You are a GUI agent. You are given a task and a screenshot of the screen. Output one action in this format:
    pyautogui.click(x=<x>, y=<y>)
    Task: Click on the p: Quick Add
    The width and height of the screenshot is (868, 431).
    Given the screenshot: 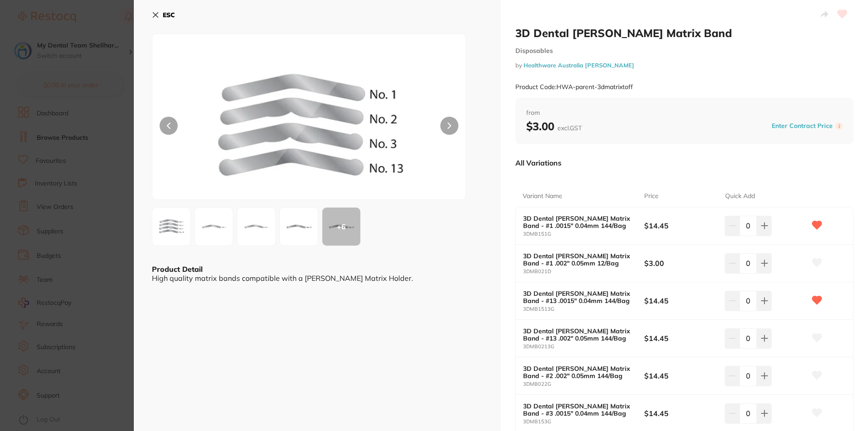 What is the action you would take?
    pyautogui.click(x=740, y=196)
    